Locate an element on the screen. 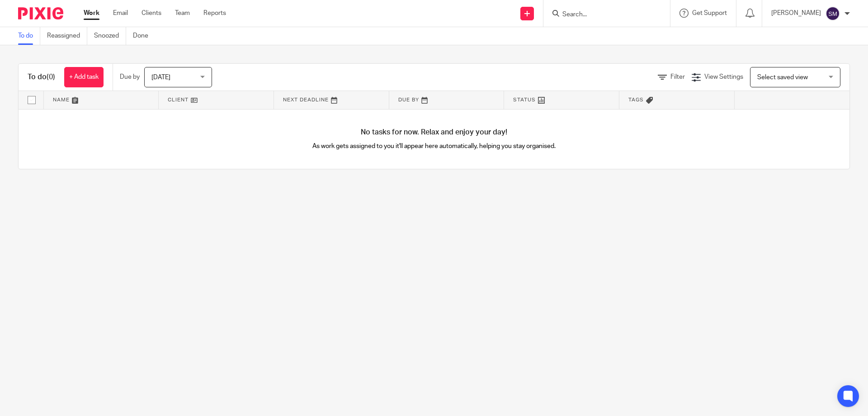 Image resolution: width=868 pixels, height=416 pixels. a: Snoozed is located at coordinates (110, 36).